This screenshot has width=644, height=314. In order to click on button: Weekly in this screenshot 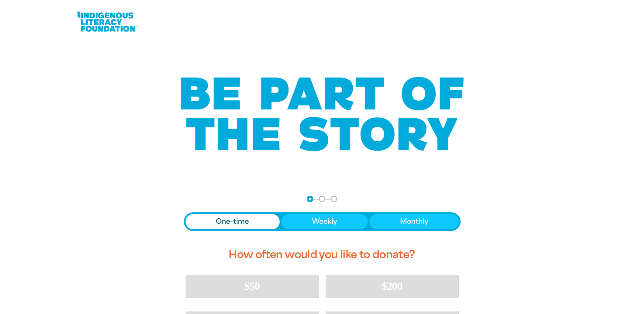, I will do `click(324, 221)`.